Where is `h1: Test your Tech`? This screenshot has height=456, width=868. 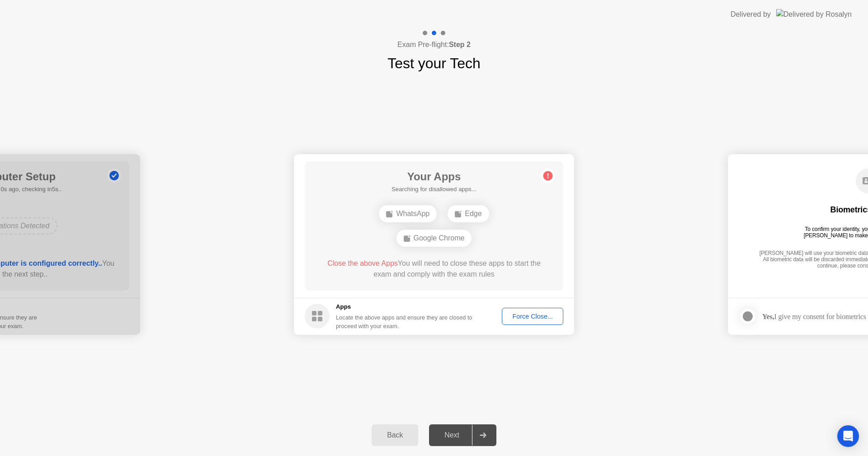
h1: Test your Tech is located at coordinates (434, 63).